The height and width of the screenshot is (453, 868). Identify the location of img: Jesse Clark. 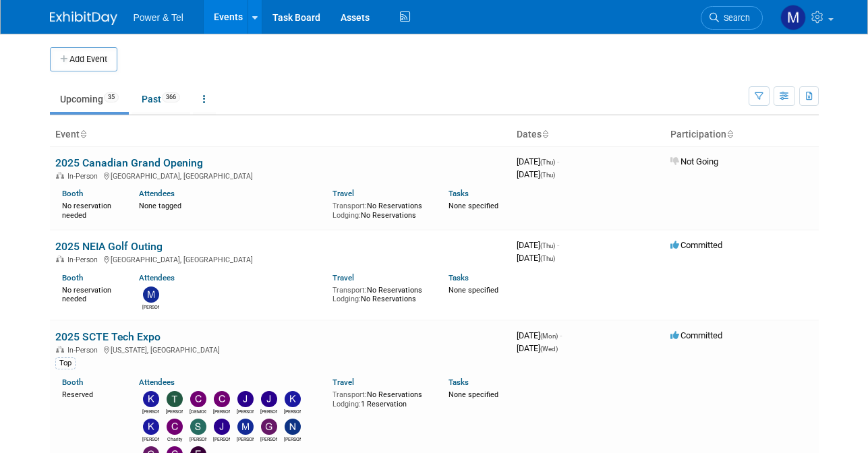
(246, 399).